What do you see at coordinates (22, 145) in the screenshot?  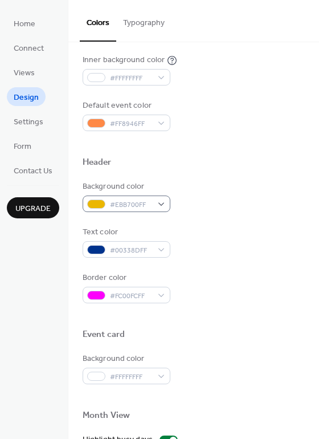 I see `a: Form` at bounding box center [22, 145].